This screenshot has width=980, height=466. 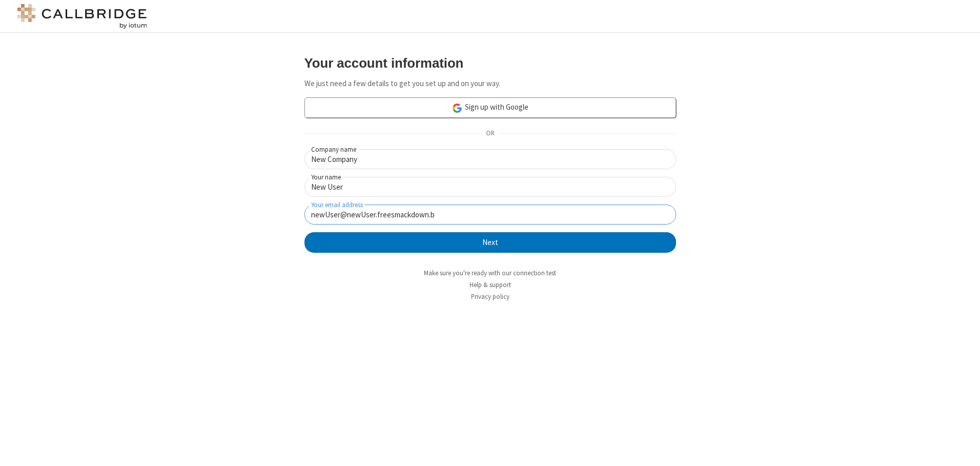 What do you see at coordinates (490, 273) in the screenshot?
I see `a: Make sure you're ready with our connection test` at bounding box center [490, 273].